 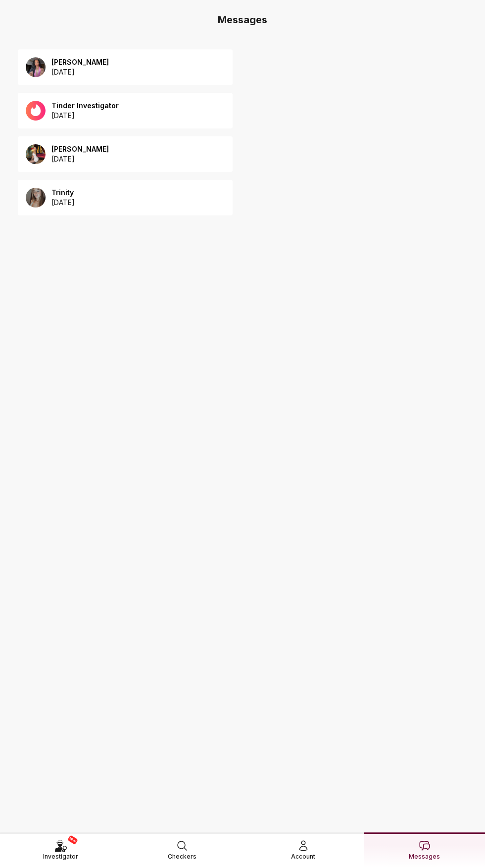 I want to click on span: Messages, so click(x=424, y=857).